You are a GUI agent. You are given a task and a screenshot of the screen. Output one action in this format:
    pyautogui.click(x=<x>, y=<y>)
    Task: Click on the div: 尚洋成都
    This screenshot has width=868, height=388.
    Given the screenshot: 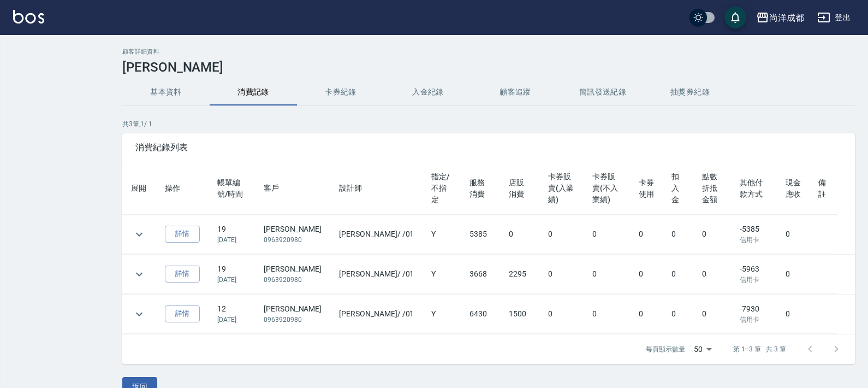 What is the action you would take?
    pyautogui.click(x=787, y=17)
    